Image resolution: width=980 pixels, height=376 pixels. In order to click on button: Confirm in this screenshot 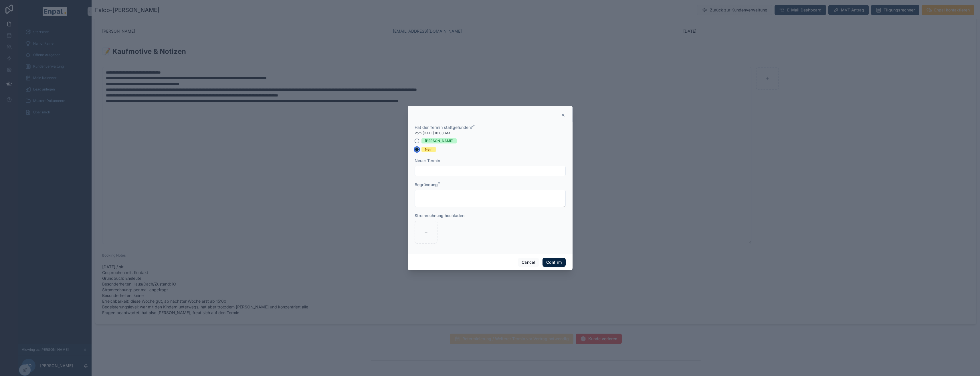, I will do `click(554, 262)`.